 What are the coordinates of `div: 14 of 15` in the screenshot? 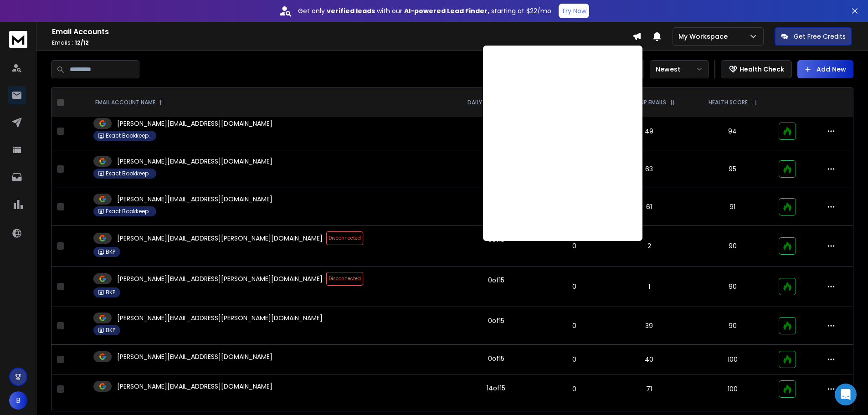 It's located at (496, 388).